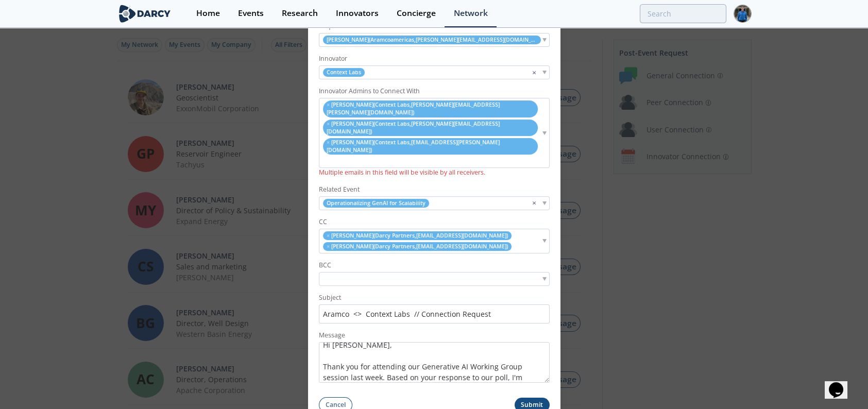  I want to click on p: Multiple emails in this field will be visible by all receivers., so click(434, 173).